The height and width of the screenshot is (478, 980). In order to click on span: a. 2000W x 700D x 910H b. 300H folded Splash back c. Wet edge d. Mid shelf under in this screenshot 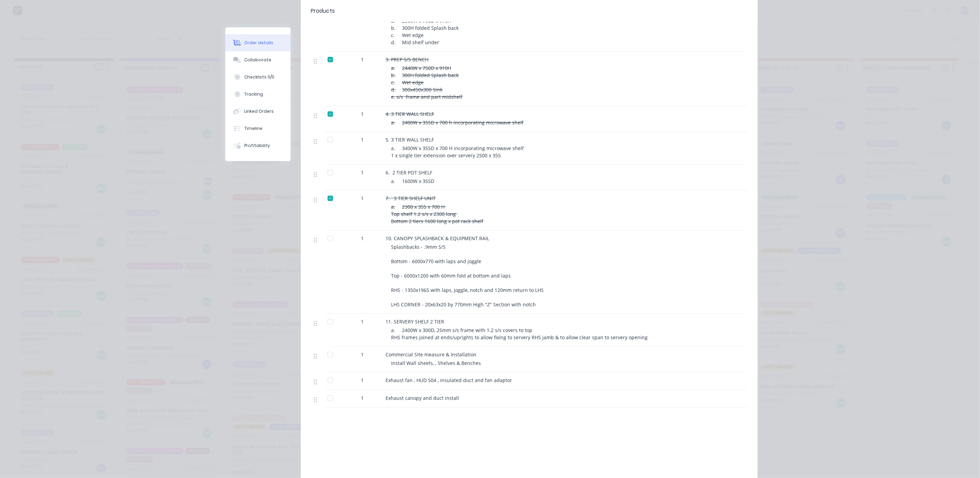, I will do `click(425, 32)`.